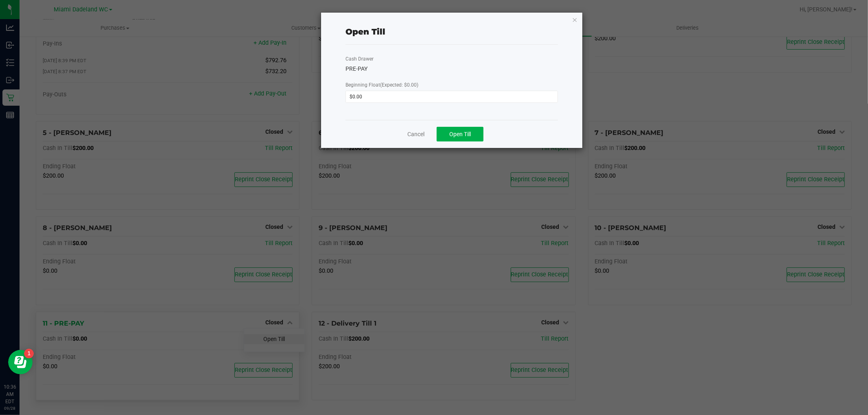 This screenshot has width=868, height=415. What do you see at coordinates (399, 85) in the screenshot?
I see `span: (Expected: $0.00)` at bounding box center [399, 85].